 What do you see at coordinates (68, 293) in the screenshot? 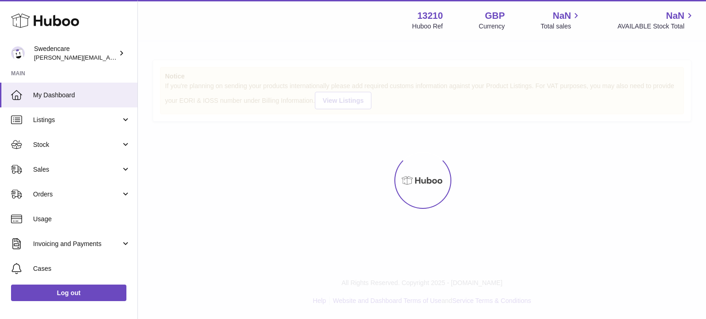
I see `a: Log out` at bounding box center [68, 293].